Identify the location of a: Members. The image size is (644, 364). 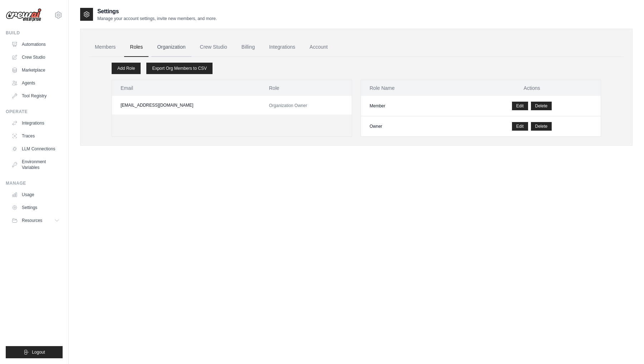
(105, 47).